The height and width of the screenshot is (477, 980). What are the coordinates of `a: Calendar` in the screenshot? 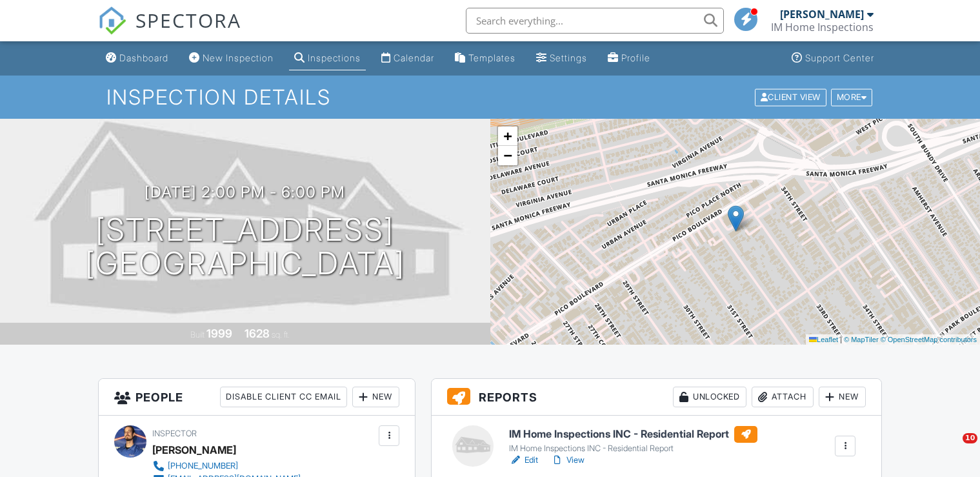 It's located at (407, 58).